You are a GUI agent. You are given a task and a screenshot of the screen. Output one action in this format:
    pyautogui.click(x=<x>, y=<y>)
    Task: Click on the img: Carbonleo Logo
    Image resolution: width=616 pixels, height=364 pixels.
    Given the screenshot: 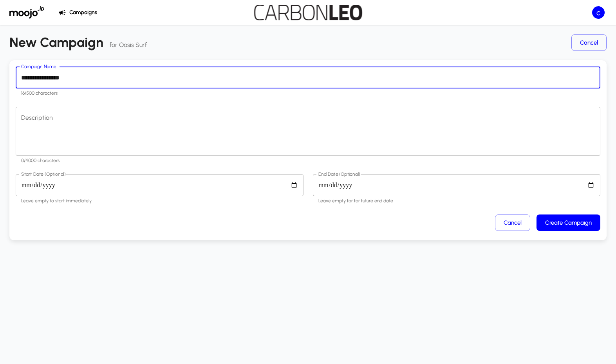 What is the action you would take?
    pyautogui.click(x=308, y=12)
    